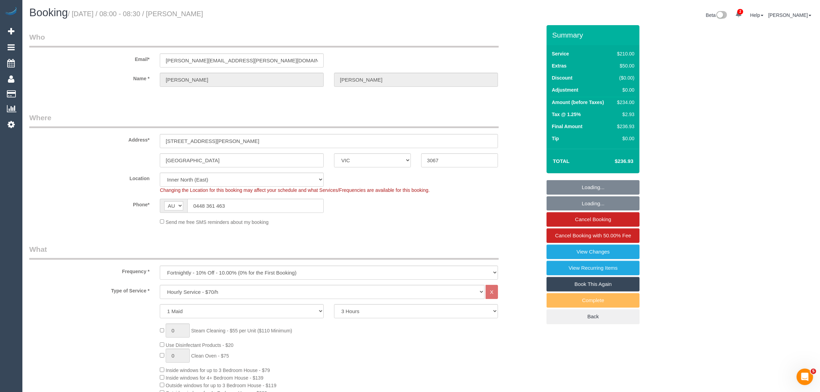 Image resolution: width=820 pixels, height=392 pixels. What do you see at coordinates (561, 161) in the screenshot?
I see `strong: Total` at bounding box center [561, 161].